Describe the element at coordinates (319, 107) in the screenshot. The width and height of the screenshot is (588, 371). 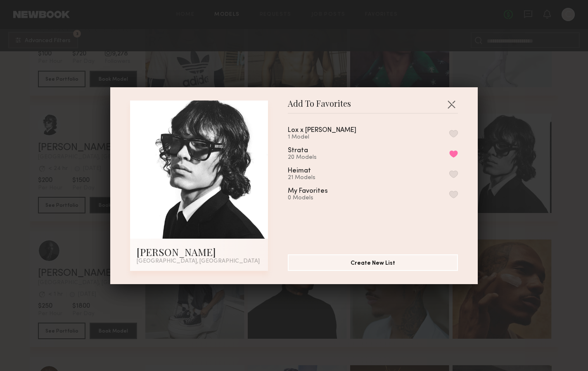
I see `span: Add To Favorites` at that location.